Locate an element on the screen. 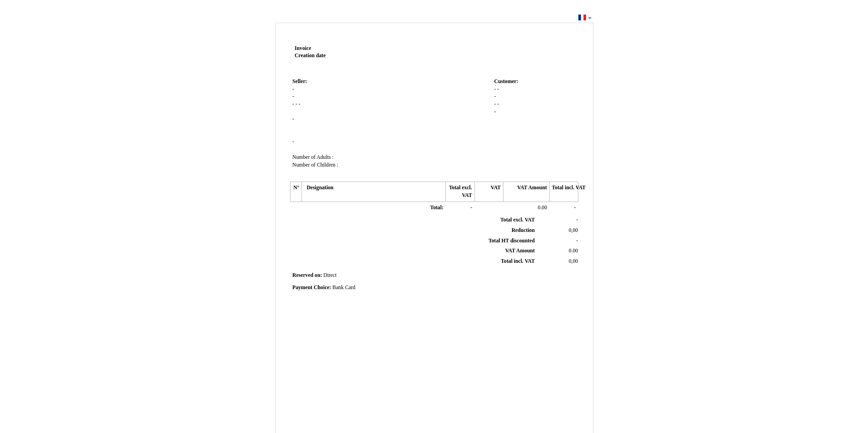 The height and width of the screenshot is (433, 868). th: Total excl. VAT is located at coordinates (460, 192).